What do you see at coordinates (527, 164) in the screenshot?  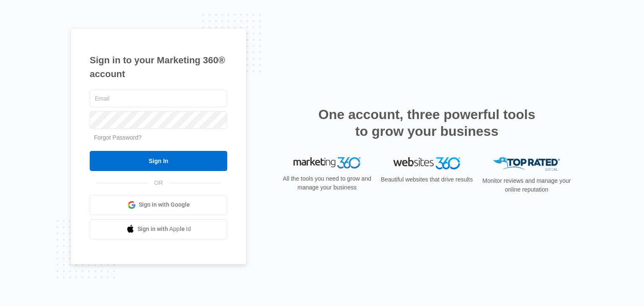 I see `img: Top Rated Local` at bounding box center [527, 164].